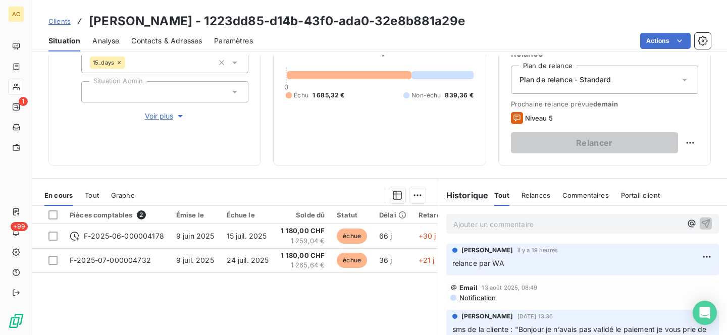  Describe the element at coordinates (427, 236) in the screenshot. I see `span: +30 j` at that location.